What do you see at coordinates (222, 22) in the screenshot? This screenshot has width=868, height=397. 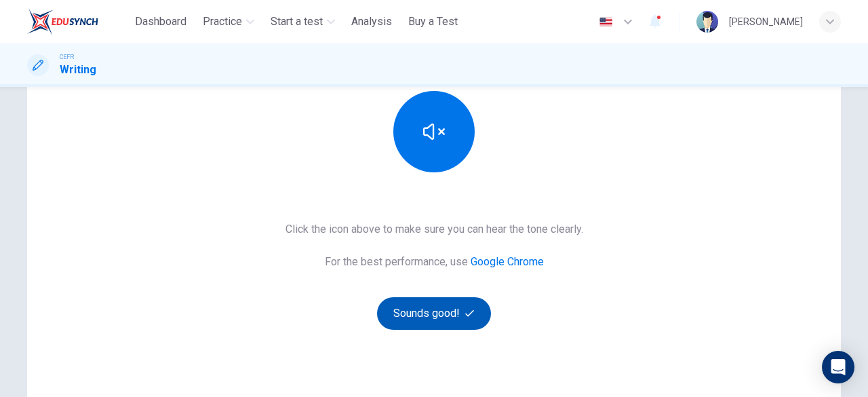 I see `span: Practice` at bounding box center [222, 22].